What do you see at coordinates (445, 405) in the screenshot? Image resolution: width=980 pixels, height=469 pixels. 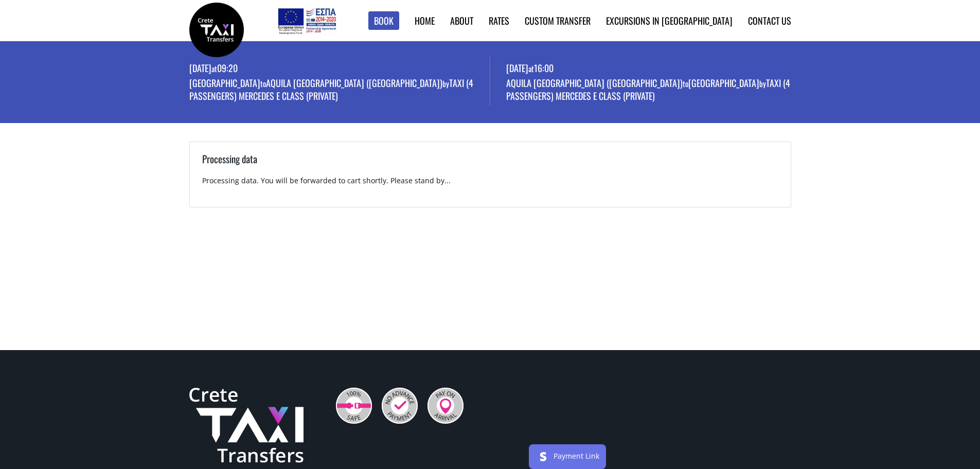 I see `img: Pay On Arrival` at bounding box center [445, 405].